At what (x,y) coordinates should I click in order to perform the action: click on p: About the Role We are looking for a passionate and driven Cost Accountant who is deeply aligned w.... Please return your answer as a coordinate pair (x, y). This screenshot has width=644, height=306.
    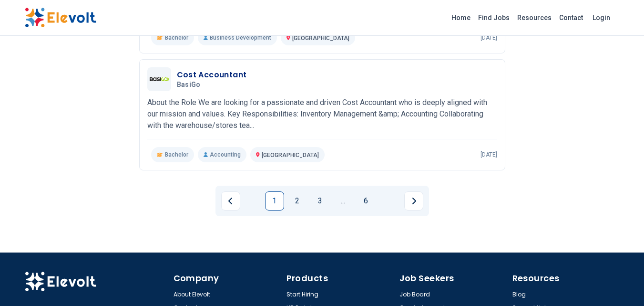
    Looking at the image, I should click on (322, 114).